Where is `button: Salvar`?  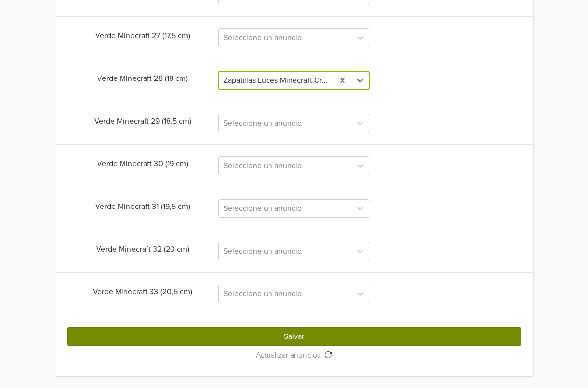
button: Salvar is located at coordinates (294, 336).